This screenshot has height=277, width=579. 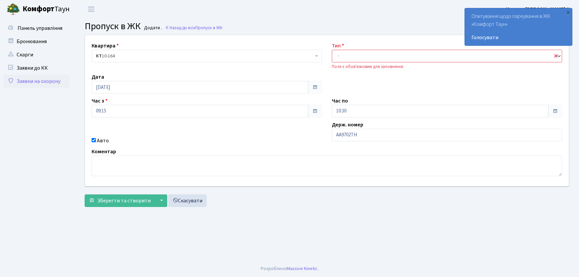 I want to click on div: Опитування щодо паркування в ЖК «Комфорт Таун», so click(x=518, y=27).